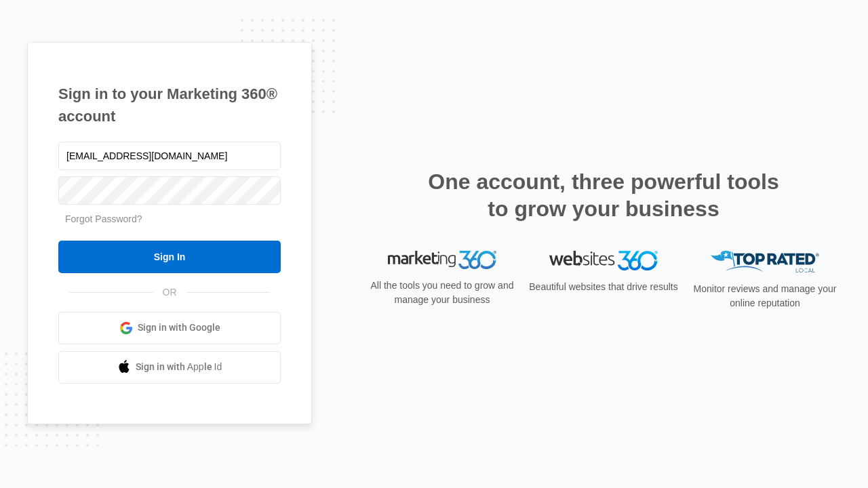 The image size is (868, 488). What do you see at coordinates (169, 367) in the screenshot?
I see `a: Sign in with Apple Id` at bounding box center [169, 367].